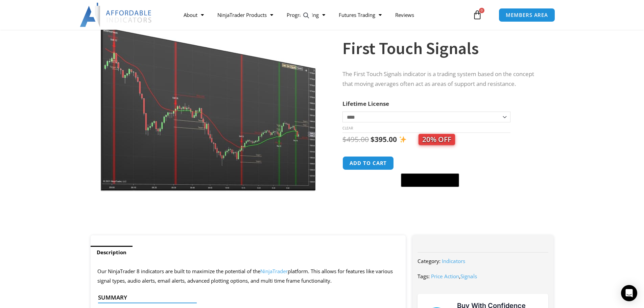  Describe the element at coordinates (324, 15) in the screenshot. I see `nav: Menu` at that location.